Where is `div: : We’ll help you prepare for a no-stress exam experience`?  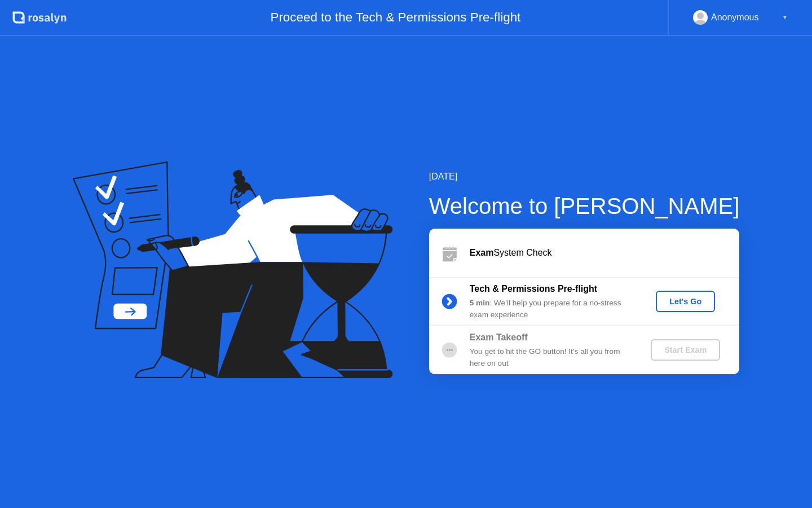
div: : We’ll help you prepare for a no-stress exam experience is located at coordinates (551, 309).